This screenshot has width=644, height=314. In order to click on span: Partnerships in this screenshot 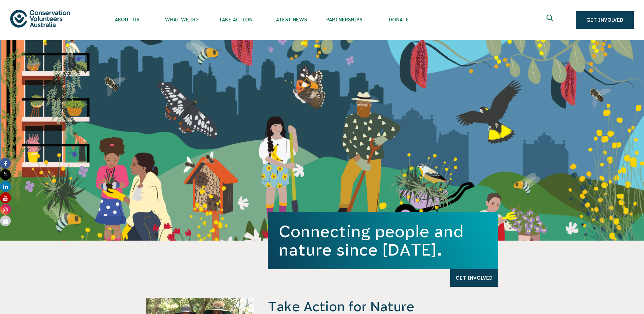, I will do `click(344, 20)`.